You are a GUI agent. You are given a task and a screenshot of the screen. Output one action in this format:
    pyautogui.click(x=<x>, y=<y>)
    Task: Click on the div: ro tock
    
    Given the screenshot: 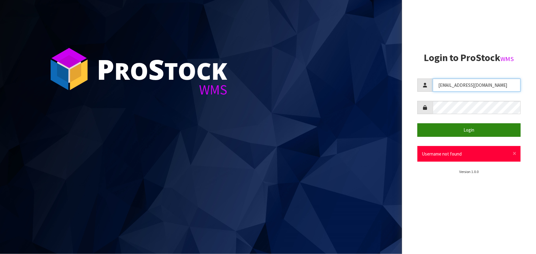 What is the action you would take?
    pyautogui.click(x=162, y=69)
    